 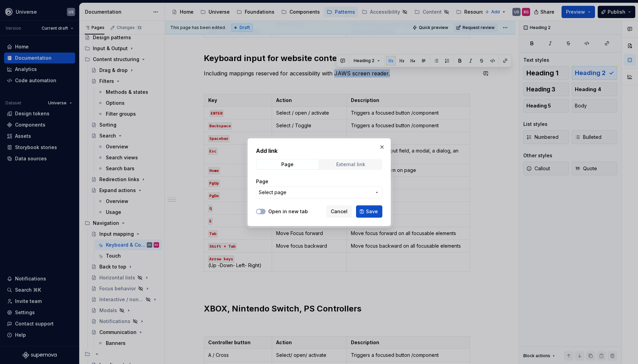 I want to click on button: Cancel, so click(x=339, y=211).